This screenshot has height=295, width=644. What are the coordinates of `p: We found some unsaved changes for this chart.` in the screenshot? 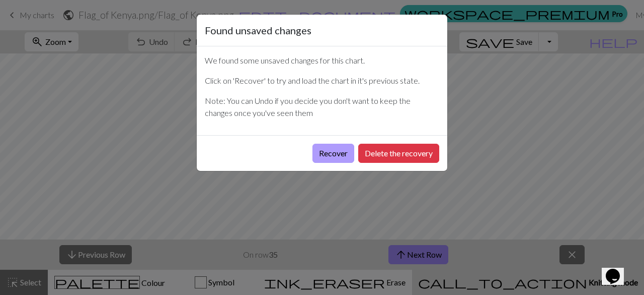 It's located at (322, 61).